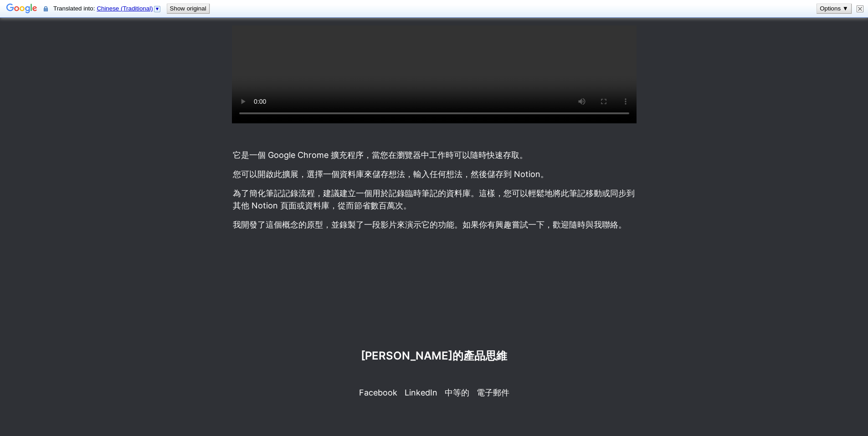 This screenshot has width=868, height=436. Describe the element at coordinates (391, 173) in the screenshot. I see `font: 您可以開啟此擴展，選擇一個資料庫來儲存想法，輸入任何想法，然後儲存到 Notion。` at that location.